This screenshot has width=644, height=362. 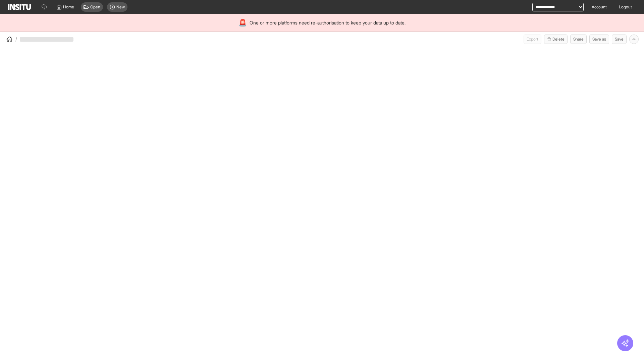 What do you see at coordinates (619, 39) in the screenshot?
I see `button: Save` at bounding box center [619, 39].